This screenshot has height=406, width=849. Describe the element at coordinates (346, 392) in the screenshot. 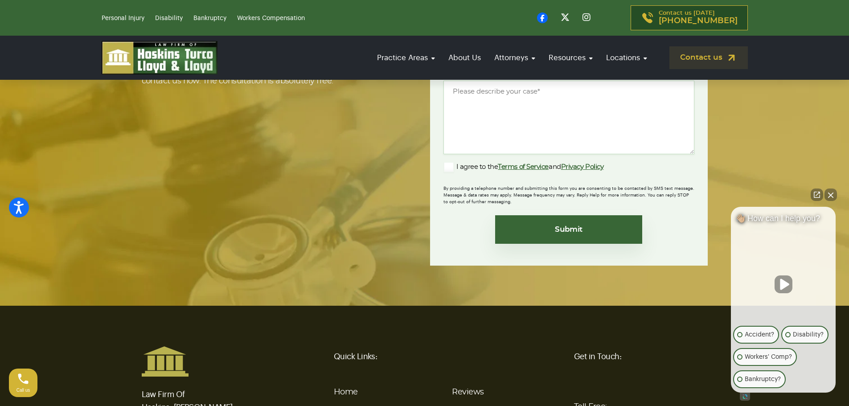

I see `a: Home` at that location.